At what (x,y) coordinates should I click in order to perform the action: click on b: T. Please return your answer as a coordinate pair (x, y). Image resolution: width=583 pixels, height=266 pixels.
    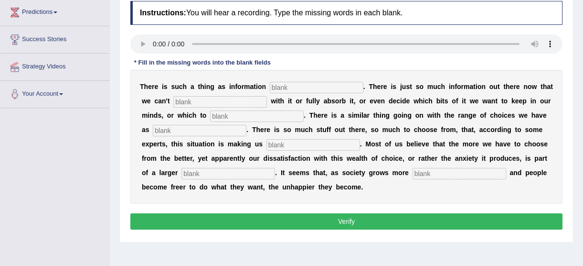
    Looking at the image, I should click on (311, 115).